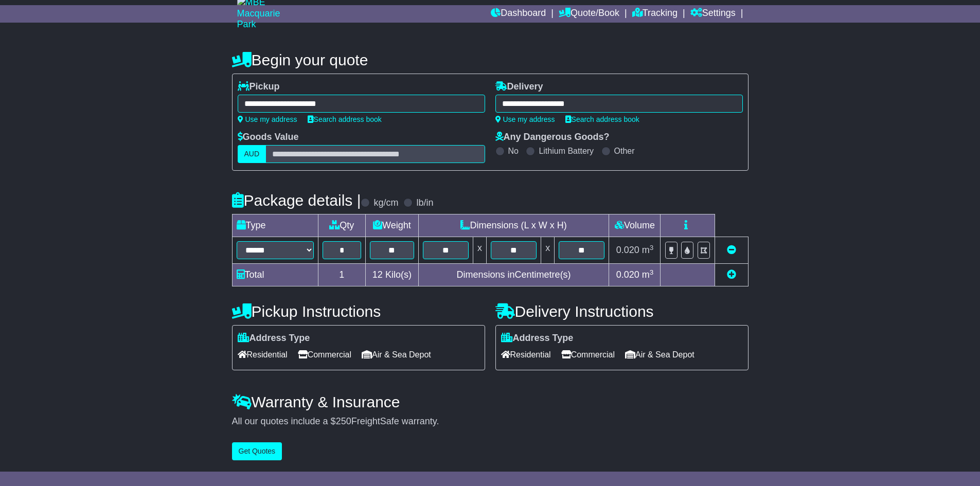 The height and width of the screenshot is (486, 980). I want to click on a: Tracking, so click(655, 14).